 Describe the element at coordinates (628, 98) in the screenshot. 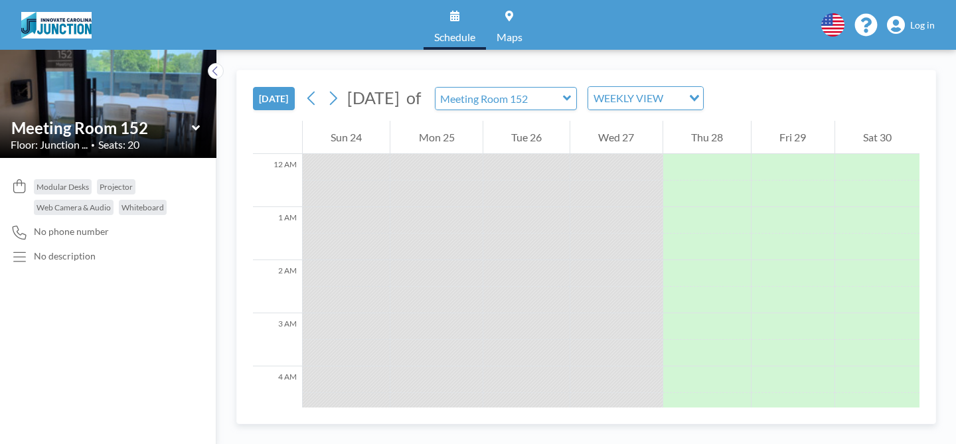

I see `span: WEEKLY VIEW` at that location.